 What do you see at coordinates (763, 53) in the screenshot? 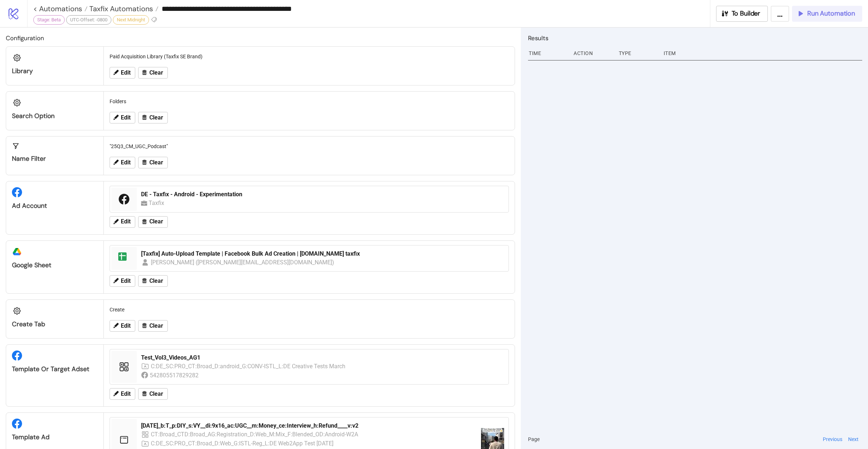
I see `div: Item` at bounding box center [763, 53].